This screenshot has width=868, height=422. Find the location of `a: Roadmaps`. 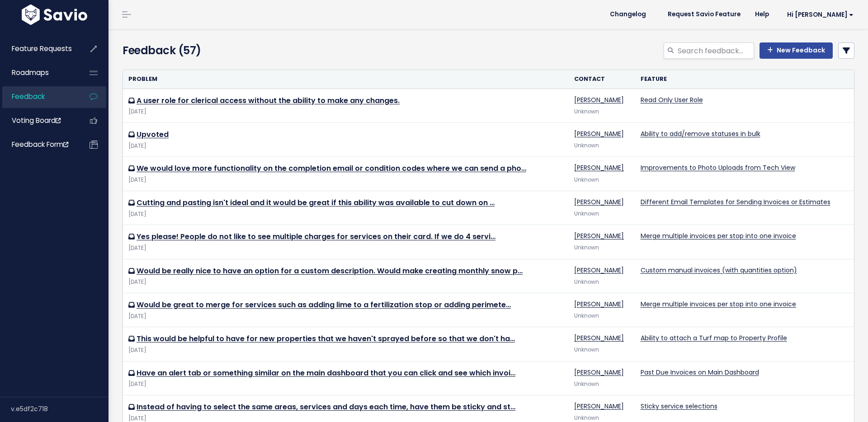

a: Roadmaps is located at coordinates (38, 73).